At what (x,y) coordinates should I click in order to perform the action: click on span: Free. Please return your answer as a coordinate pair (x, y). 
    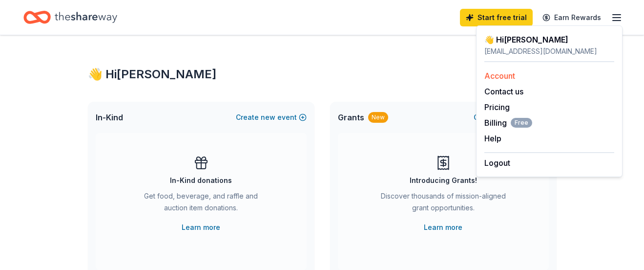
    Looking at the image, I should click on (521, 123).